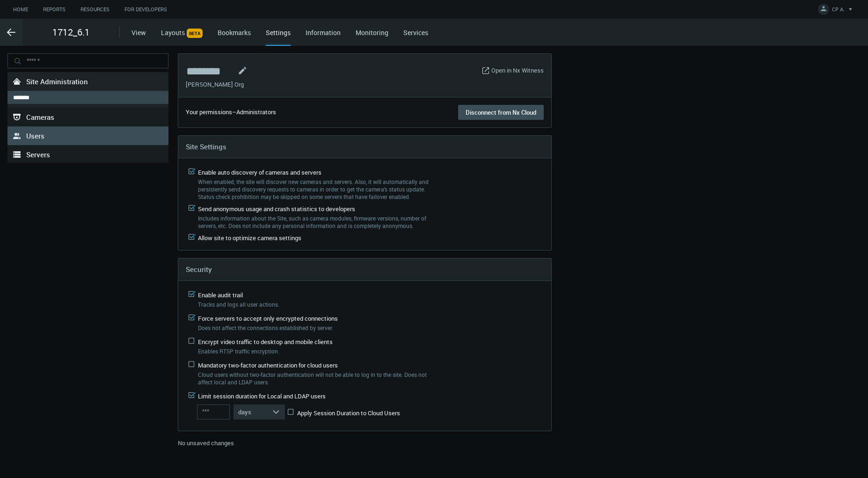 This screenshot has height=478, width=868. Describe the element at coordinates (364, 446) in the screenshot. I see `div: No unsaved changes` at that location.